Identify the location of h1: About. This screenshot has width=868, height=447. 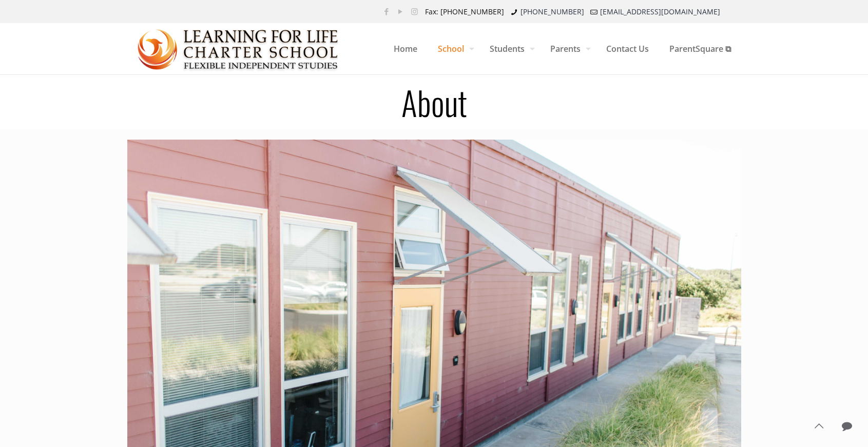
(434, 102).